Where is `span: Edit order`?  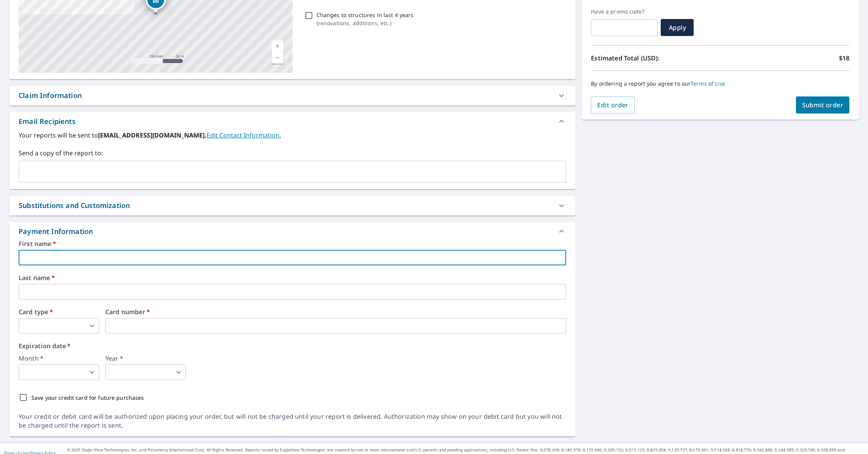 span: Edit order is located at coordinates (613, 105).